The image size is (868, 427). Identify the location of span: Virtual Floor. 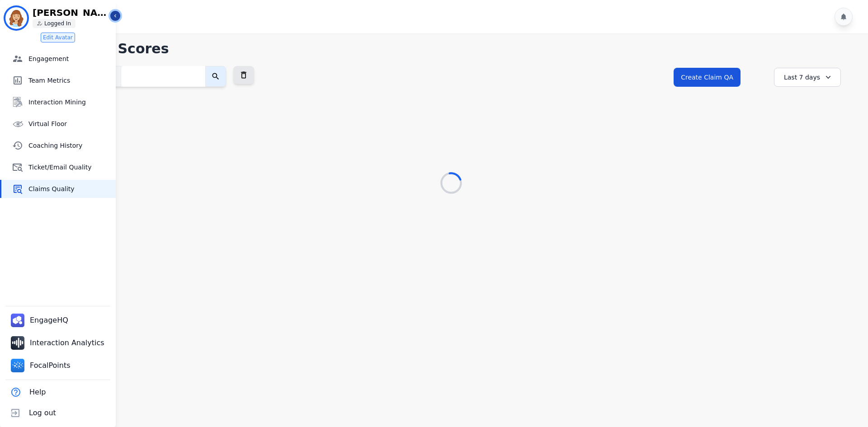
(70, 124).